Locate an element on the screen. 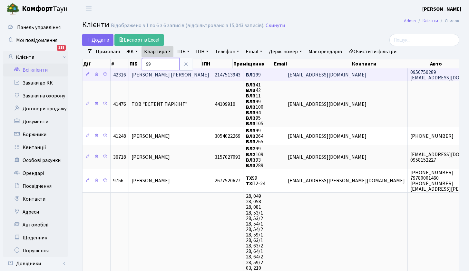  span: 99 П2-24 is located at coordinates (255, 180).